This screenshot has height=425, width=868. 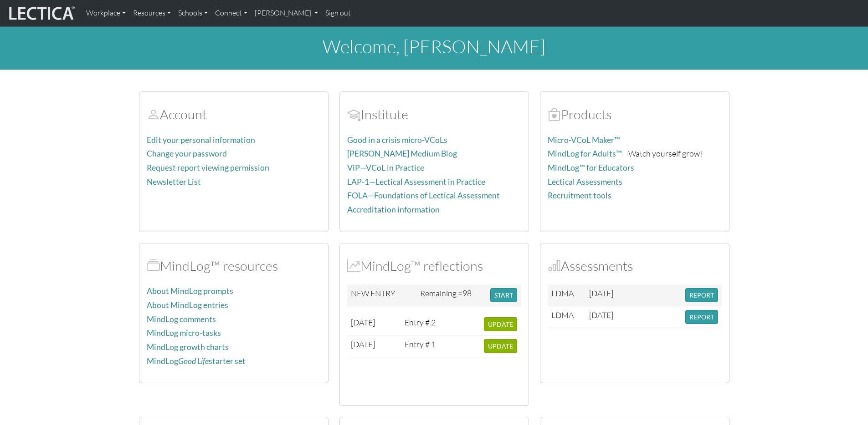 What do you see at coordinates (553, 266) in the screenshot?
I see `span: Assessments` at bounding box center [553, 266].